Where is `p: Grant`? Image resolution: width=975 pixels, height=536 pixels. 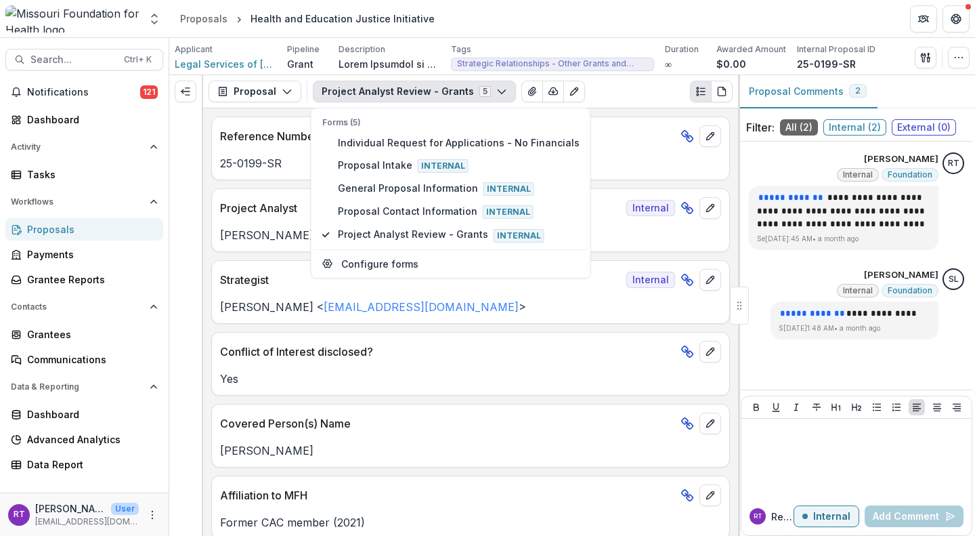 p: Grant is located at coordinates (300, 64).